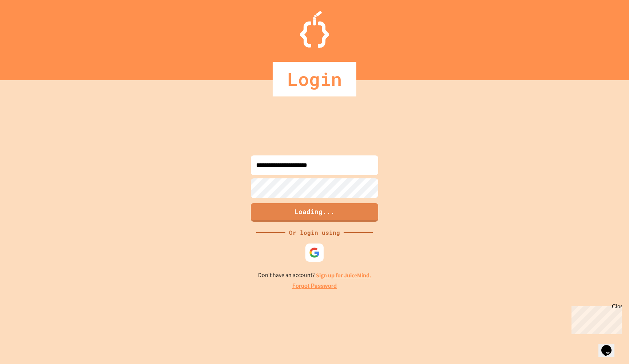 The width and height of the screenshot is (629, 364). Describe the element at coordinates (314, 286) in the screenshot. I see `a: Forgot Password` at that location.